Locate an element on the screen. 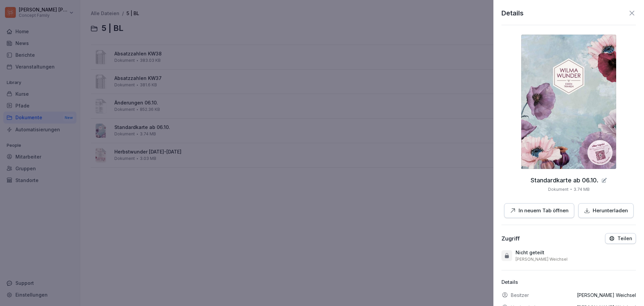 The image size is (644, 306). p: Herunterladen is located at coordinates (610, 210).